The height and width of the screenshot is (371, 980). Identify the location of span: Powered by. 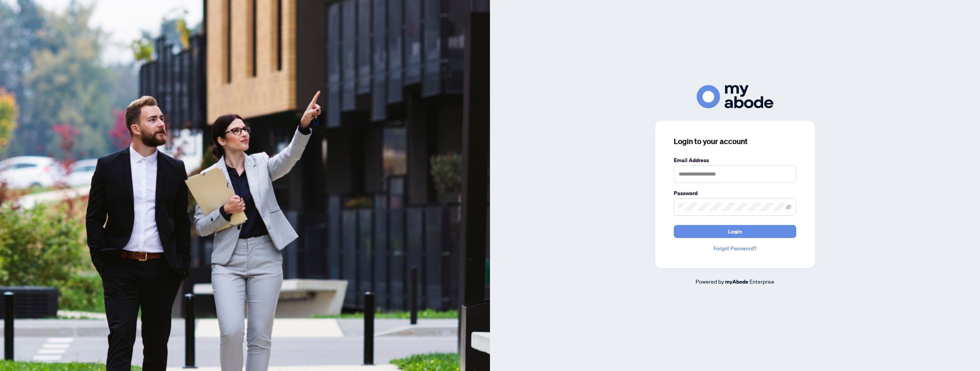
(710, 281).